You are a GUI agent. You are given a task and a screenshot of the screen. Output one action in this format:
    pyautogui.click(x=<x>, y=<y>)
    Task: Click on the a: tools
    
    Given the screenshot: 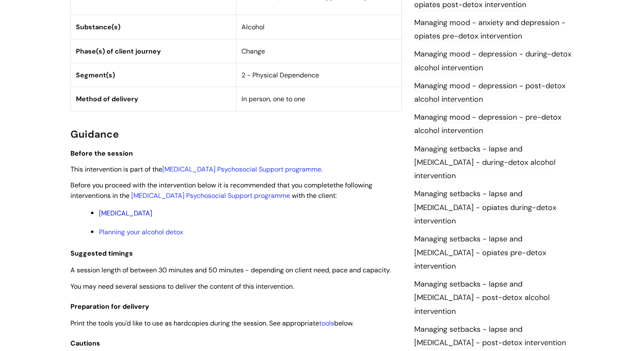 What is the action you would take?
    pyautogui.click(x=326, y=323)
    